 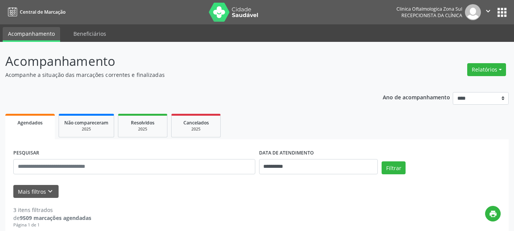 What do you see at coordinates (492, 213) in the screenshot?
I see `button: print` at bounding box center [492, 213].